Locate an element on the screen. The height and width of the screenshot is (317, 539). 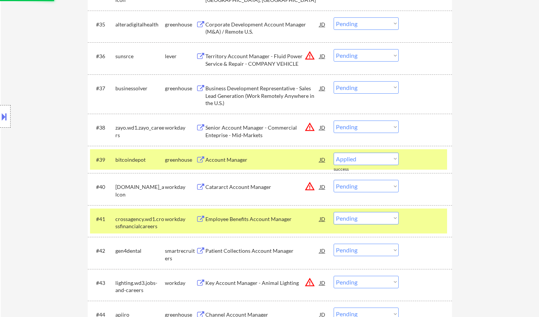
div: smartrecruiters is located at coordinates (180, 255).